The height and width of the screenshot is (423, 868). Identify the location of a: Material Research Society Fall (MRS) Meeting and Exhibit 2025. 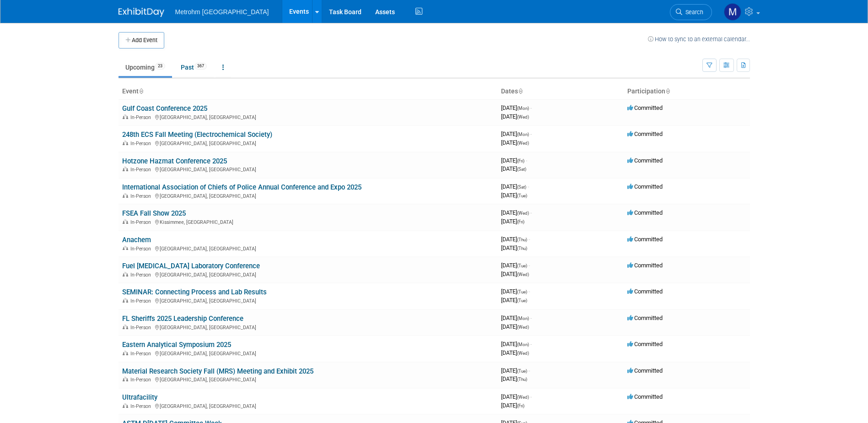
(218, 371).